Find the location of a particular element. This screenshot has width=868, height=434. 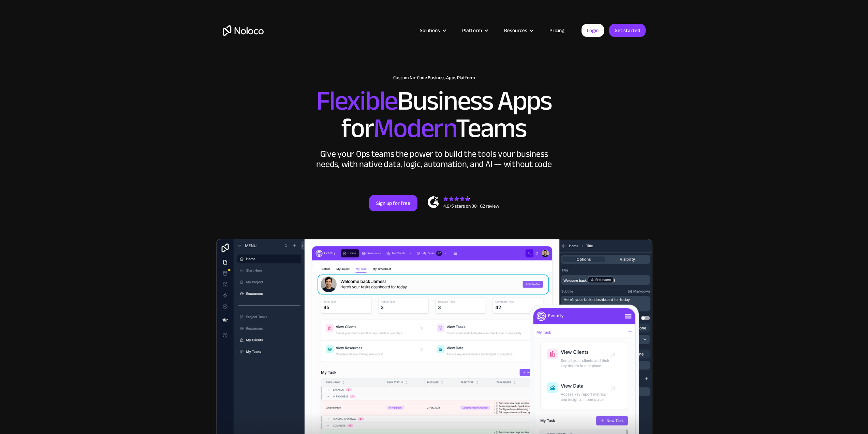

h1: Custom No-Code Business Apps Platform is located at coordinates (434, 78).